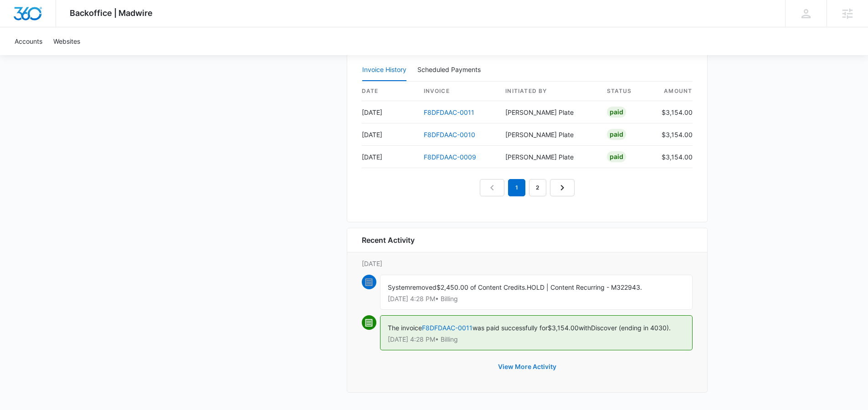 The image size is (868, 410). What do you see at coordinates (481, 287) in the screenshot?
I see `span: $2,450.00 of Content Credits.` at bounding box center [481, 287].